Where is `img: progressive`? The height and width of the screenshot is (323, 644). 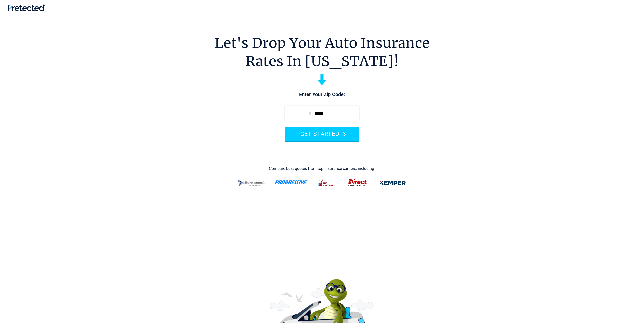 img: progressive is located at coordinates (291, 182).